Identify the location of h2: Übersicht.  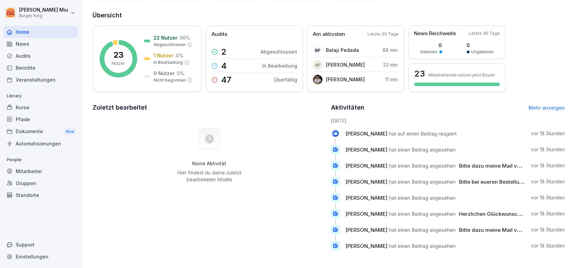
(328, 15).